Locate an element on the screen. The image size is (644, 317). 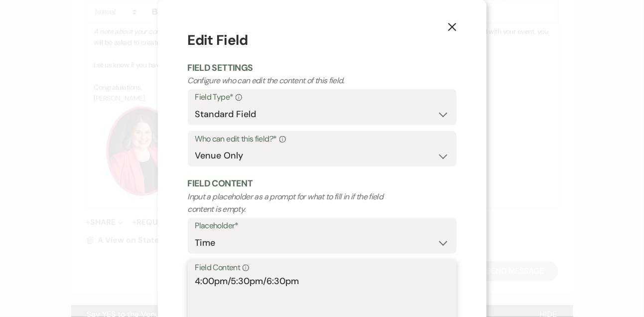
label: Placeholder* is located at coordinates (322, 226).